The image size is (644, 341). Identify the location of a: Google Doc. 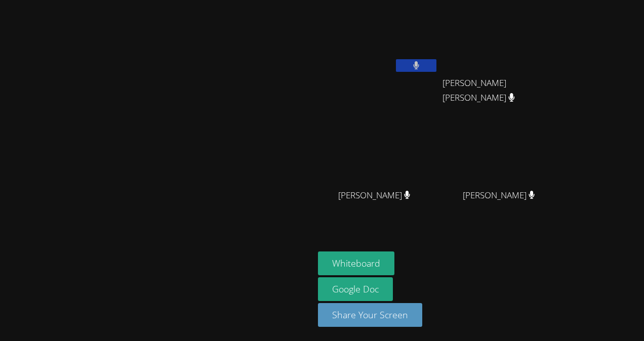
(355, 288).